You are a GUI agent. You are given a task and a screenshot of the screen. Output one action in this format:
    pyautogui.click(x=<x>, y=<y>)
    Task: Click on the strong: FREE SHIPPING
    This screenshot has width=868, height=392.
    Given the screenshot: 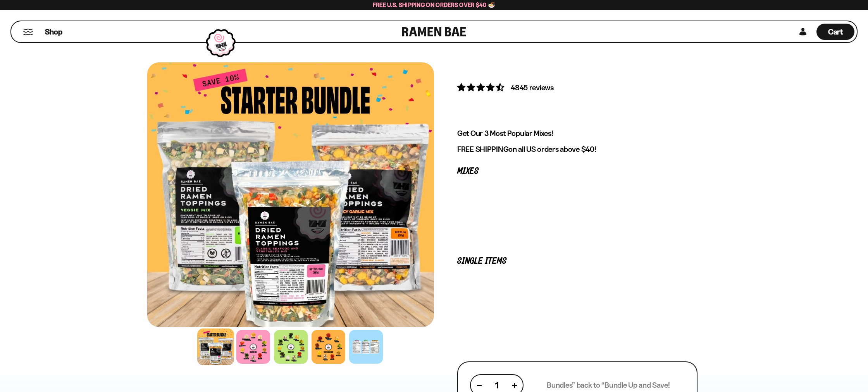 What is the action you would take?
    pyautogui.click(x=482, y=149)
    